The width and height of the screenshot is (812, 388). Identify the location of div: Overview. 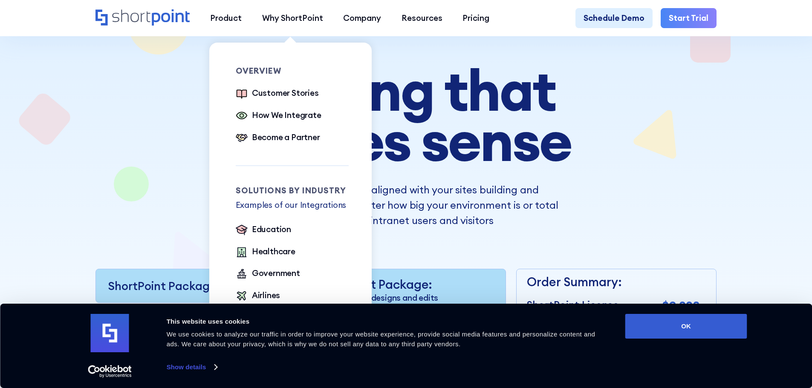
(292, 71).